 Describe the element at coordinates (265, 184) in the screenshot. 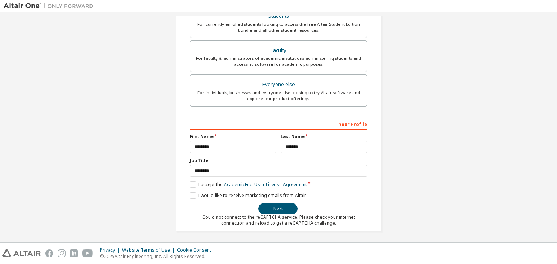

I see `a: Academic End-User License Agreement` at that location.